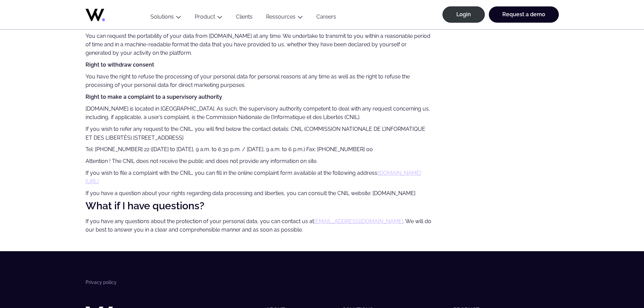 The height and width of the screenshot is (308, 644). I want to click on nav: Breadcrumbs, so click(322, 282).